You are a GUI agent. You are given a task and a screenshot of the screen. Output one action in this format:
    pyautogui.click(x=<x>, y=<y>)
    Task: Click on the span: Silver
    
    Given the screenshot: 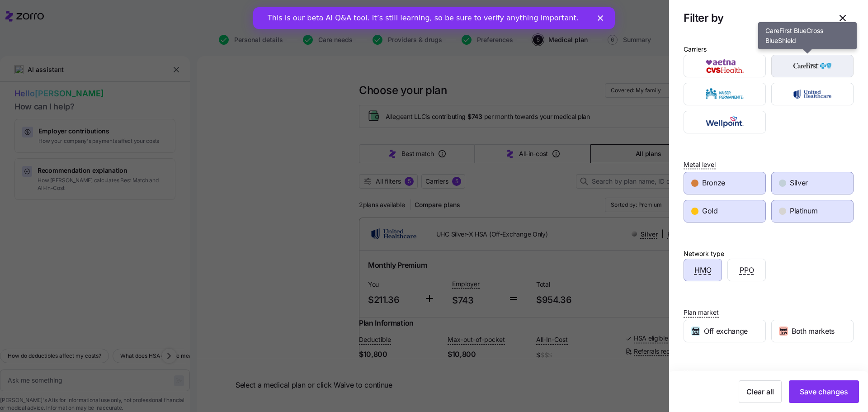 What is the action you would take?
    pyautogui.click(x=799, y=182)
    